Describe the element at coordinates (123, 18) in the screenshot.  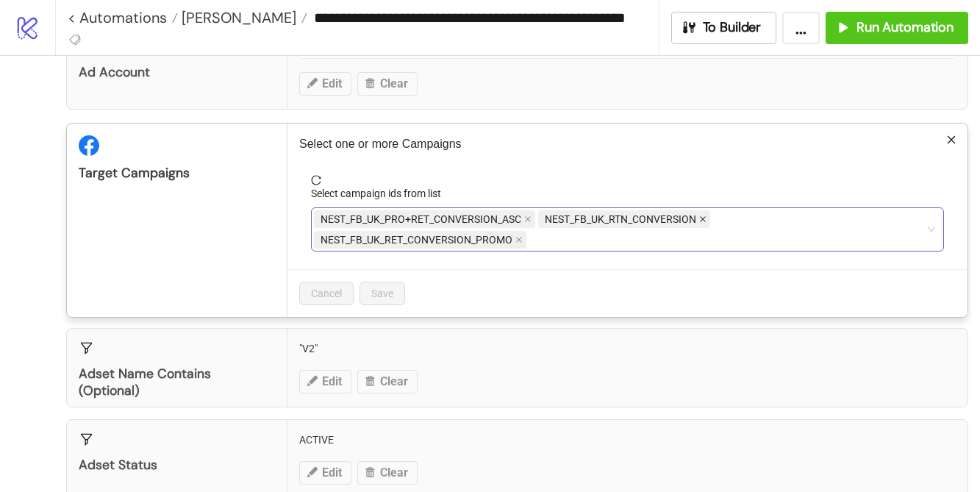
I see `a: < Automations` at that location.